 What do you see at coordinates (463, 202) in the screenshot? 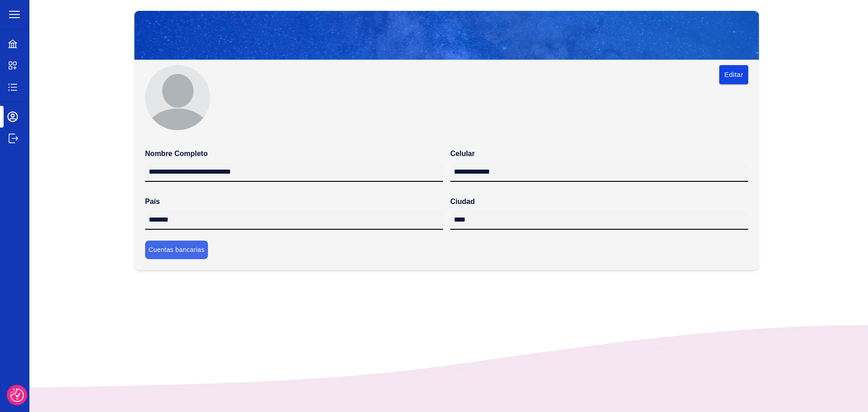
I see `label: Ciudad` at bounding box center [463, 202].